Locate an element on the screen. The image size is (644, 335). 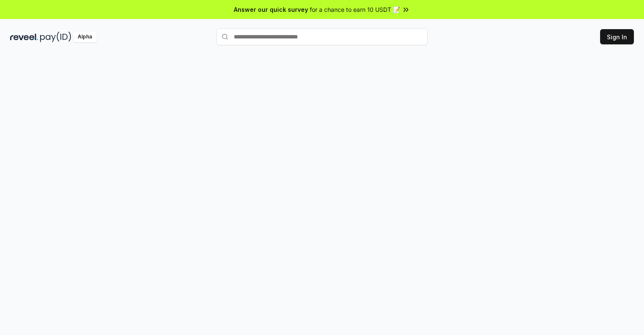
img: reveel_dark is located at coordinates (24, 37).